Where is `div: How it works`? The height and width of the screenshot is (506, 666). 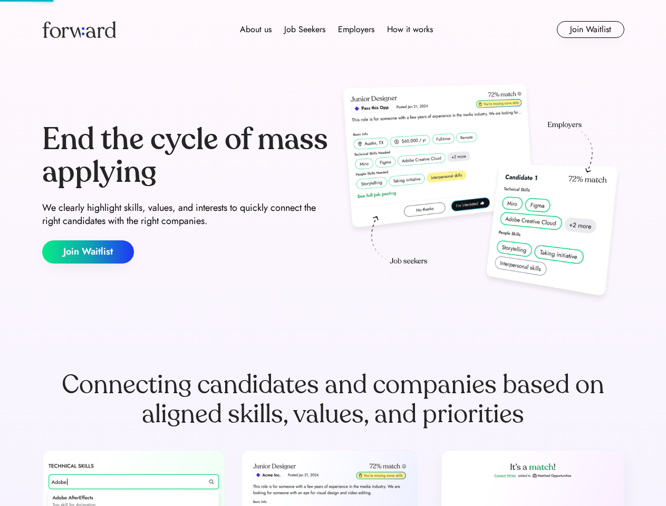 div: How it works is located at coordinates (410, 30).